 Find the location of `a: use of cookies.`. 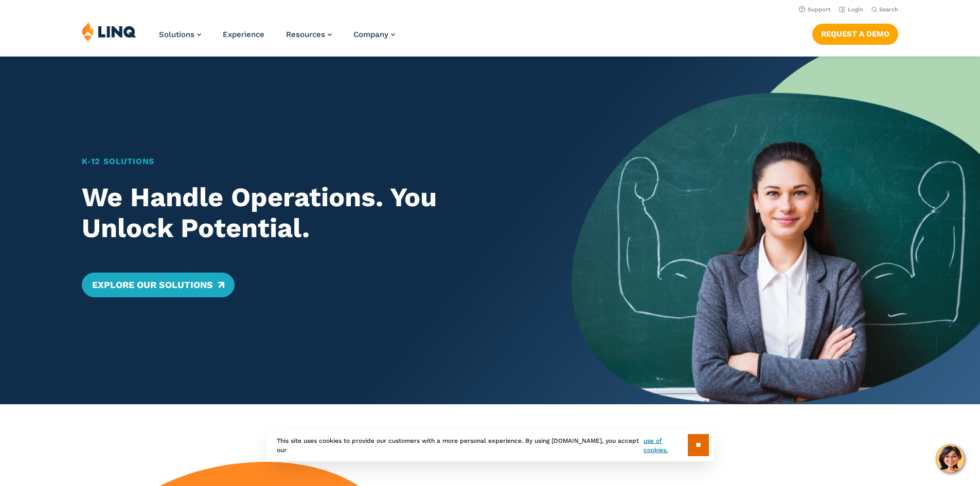

a: use of cookies. is located at coordinates (664, 445).